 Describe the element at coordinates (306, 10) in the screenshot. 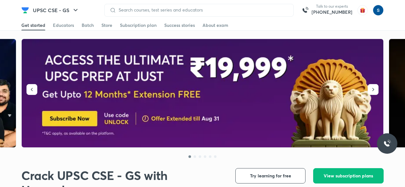

I see `img: call-us` at that location.